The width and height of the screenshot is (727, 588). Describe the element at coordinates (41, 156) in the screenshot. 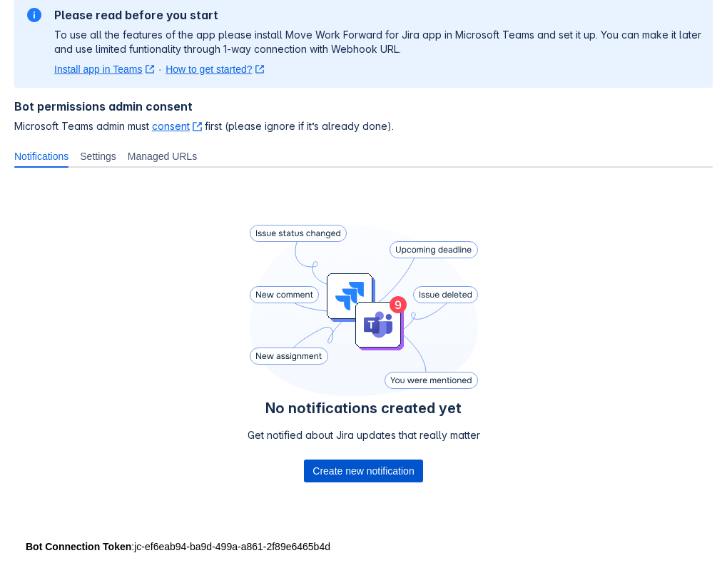

I see `span: Notifications` at that location.